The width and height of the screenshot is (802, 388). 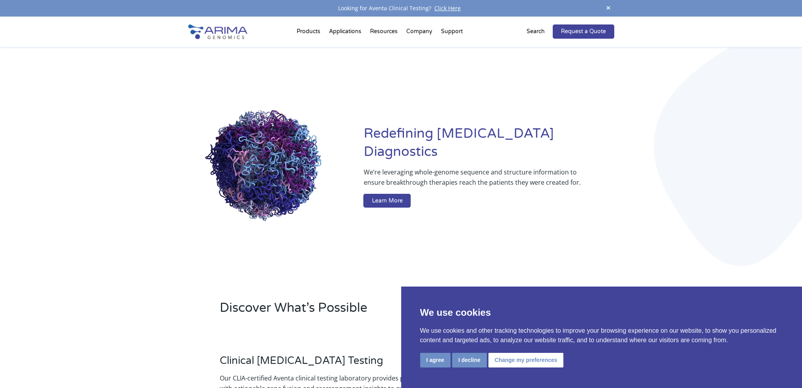 What do you see at coordinates (473, 180) in the screenshot?
I see `p: We’re leveraging whole-genome sequence and structure information to ensure breakthrough therapies...` at bounding box center [473, 180].